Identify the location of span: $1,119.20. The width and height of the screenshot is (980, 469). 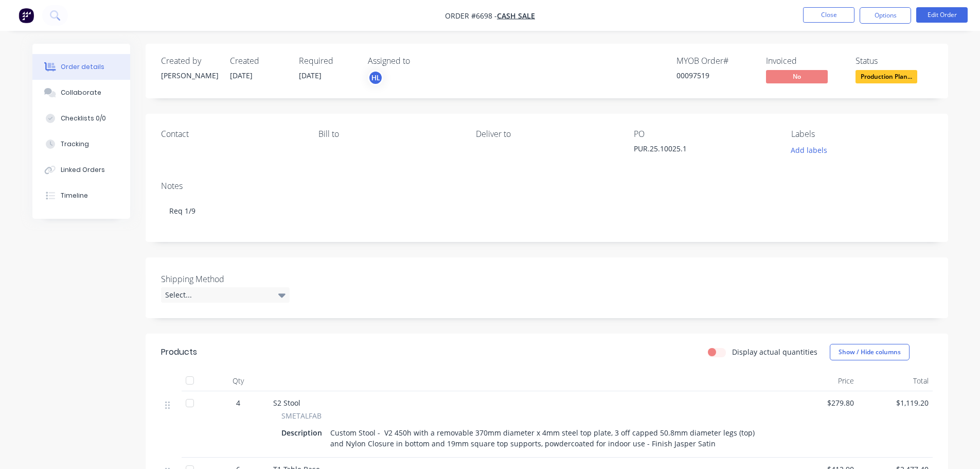
(895, 402).